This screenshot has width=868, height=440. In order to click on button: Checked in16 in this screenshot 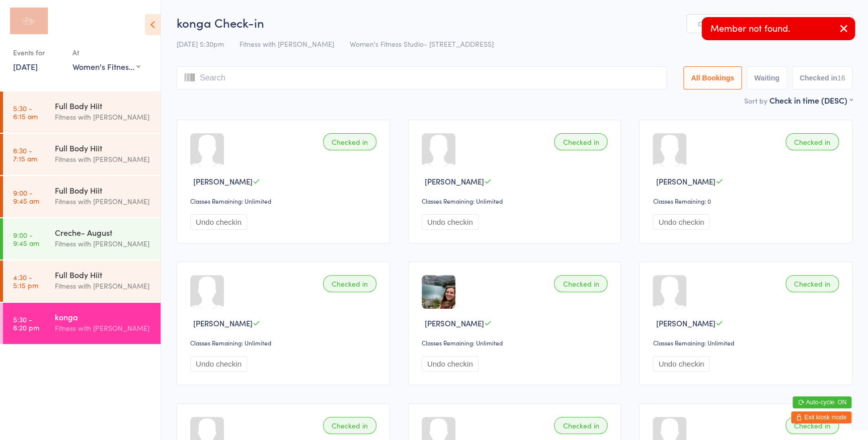, I will do `click(822, 78)`.